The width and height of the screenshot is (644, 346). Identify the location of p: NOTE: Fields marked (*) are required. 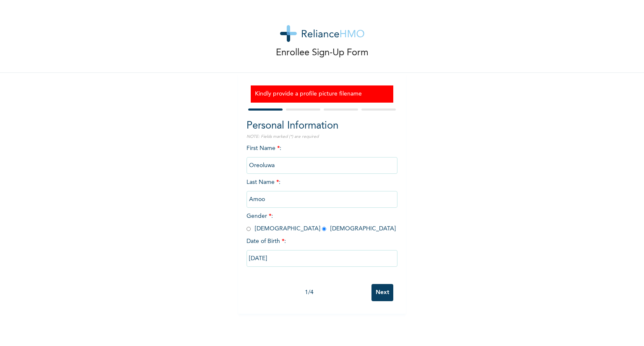
(322, 137).